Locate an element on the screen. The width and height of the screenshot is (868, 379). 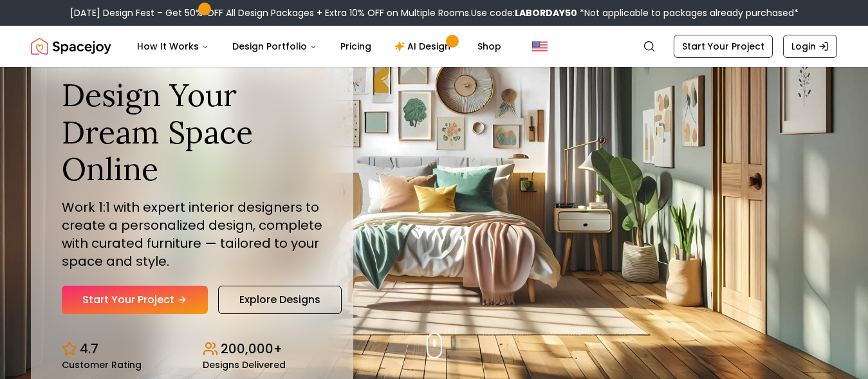
a: Explore Designs is located at coordinates (279, 300).